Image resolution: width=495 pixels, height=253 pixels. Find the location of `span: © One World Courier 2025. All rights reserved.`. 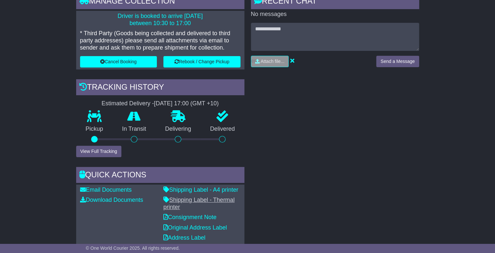

span: © One World Courier 2025. All rights reserved. is located at coordinates (133, 248).